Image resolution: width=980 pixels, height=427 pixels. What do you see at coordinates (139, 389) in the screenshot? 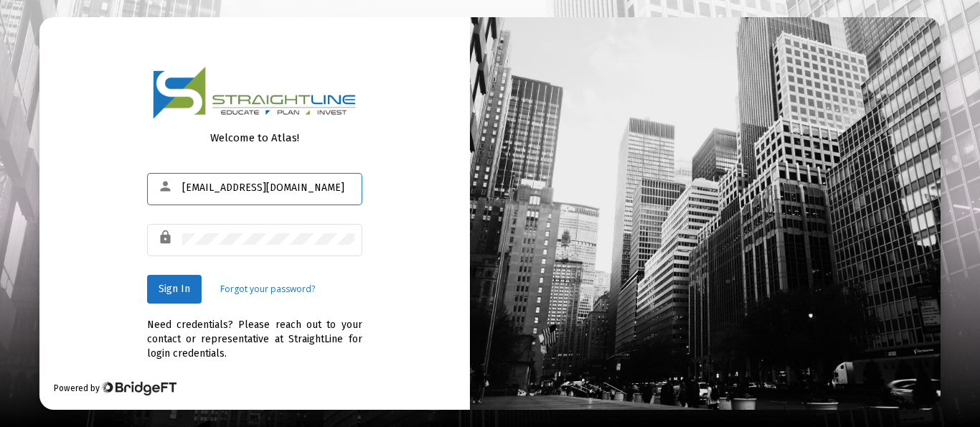
I see `img: Bridge Financial Technology Logo` at bounding box center [139, 389].